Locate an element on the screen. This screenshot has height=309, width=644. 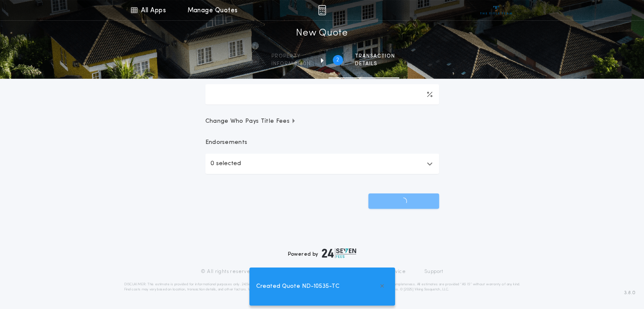
p: Endorsements is located at coordinates (322, 143).